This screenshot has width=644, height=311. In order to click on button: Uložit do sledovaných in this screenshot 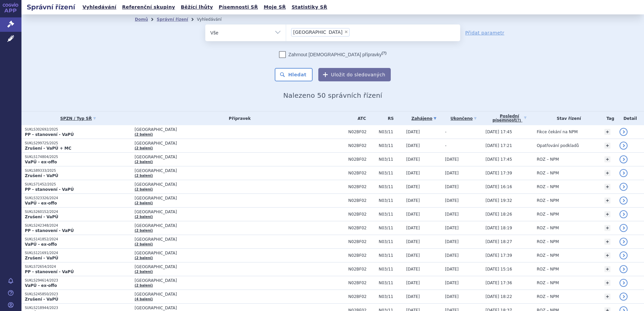, I will do `click(354, 75)`.